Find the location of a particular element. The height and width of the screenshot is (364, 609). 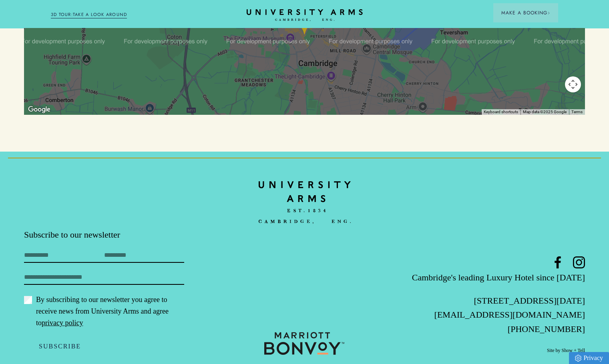

p: Subscribe to our newsletter is located at coordinates (117, 235).